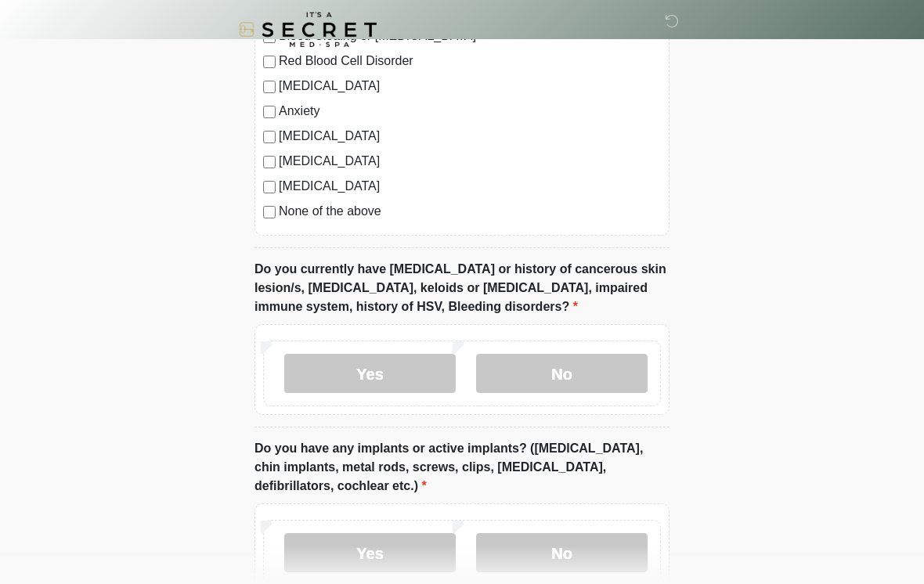 The image size is (924, 584). What do you see at coordinates (308, 29) in the screenshot?
I see `img: It's A Secret Med Spa Logo` at bounding box center [308, 29].